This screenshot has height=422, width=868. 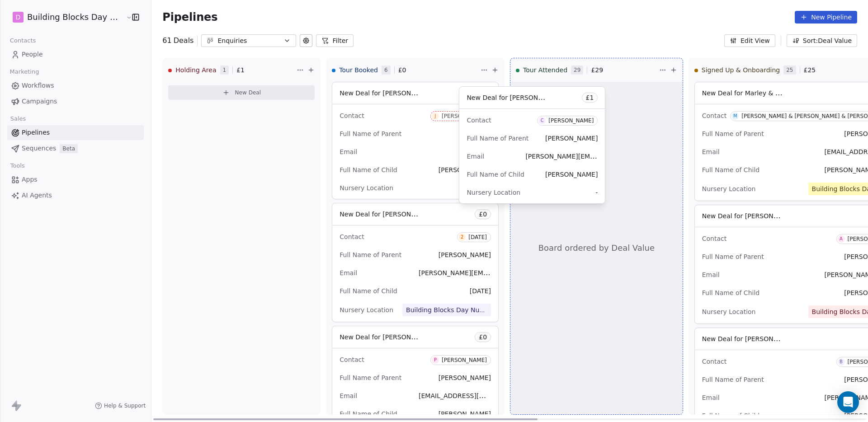 What do you see at coordinates (590, 98) in the screenshot?
I see `span: £ 1` at bounding box center [590, 98].